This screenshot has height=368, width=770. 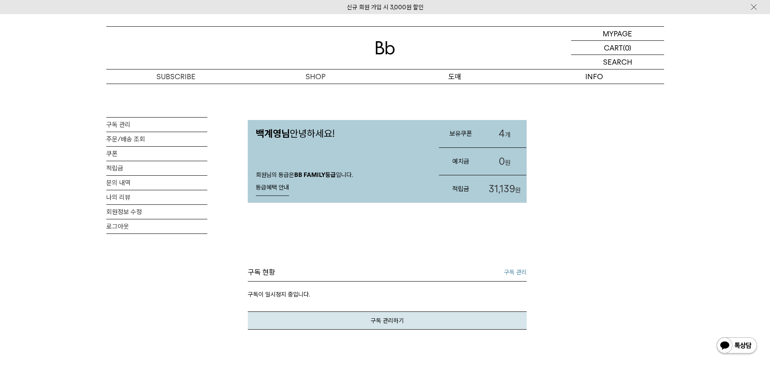 What do you see at coordinates (157, 226) in the screenshot?
I see `a: 로그아웃` at bounding box center [157, 226].